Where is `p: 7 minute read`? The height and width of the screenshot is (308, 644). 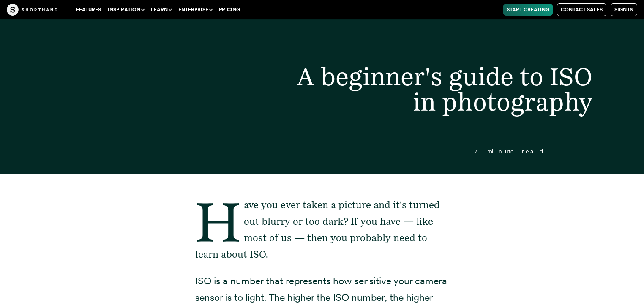
p: 7 minute read is located at coordinates (322, 151).